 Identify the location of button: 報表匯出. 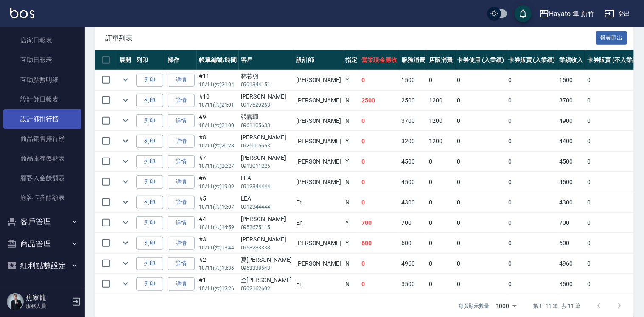
(612, 38).